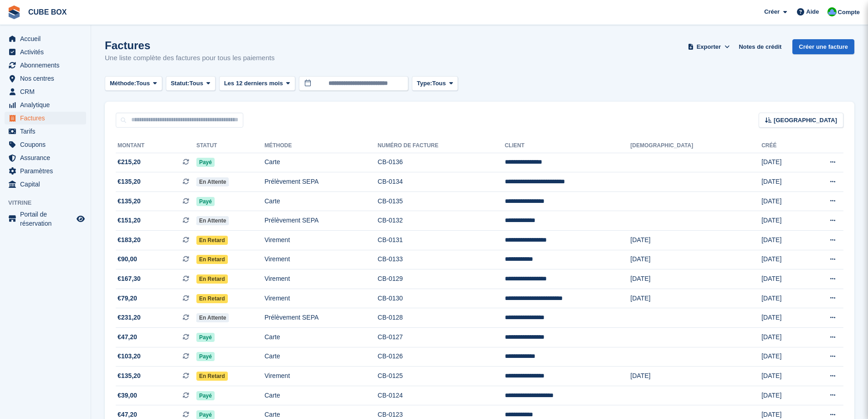  I want to click on td: CB-0126, so click(441, 357).